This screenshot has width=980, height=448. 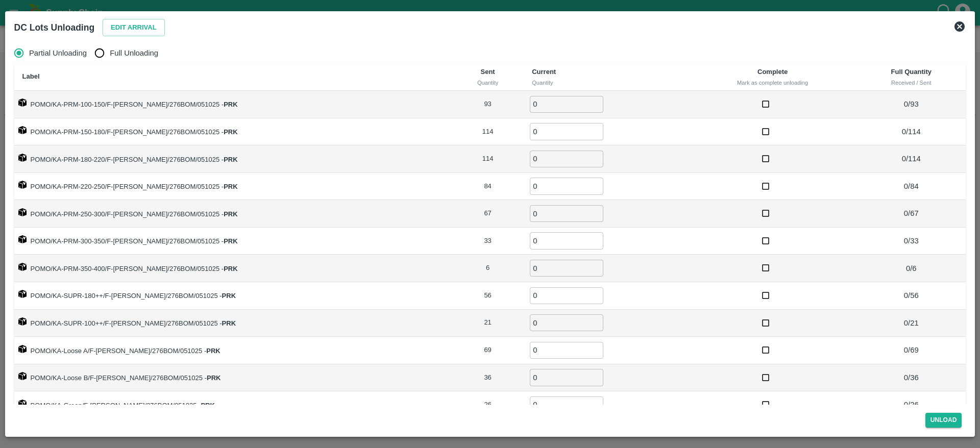 What do you see at coordinates (31, 76) in the screenshot?
I see `b: Label` at bounding box center [31, 76].